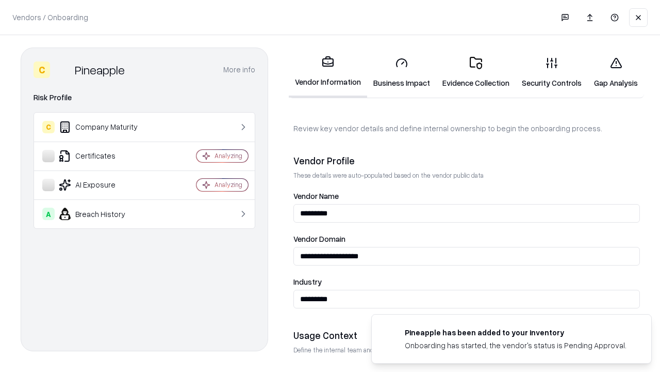  What do you see at coordinates (467, 335) in the screenshot?
I see `div: Usage Context` at bounding box center [467, 335].